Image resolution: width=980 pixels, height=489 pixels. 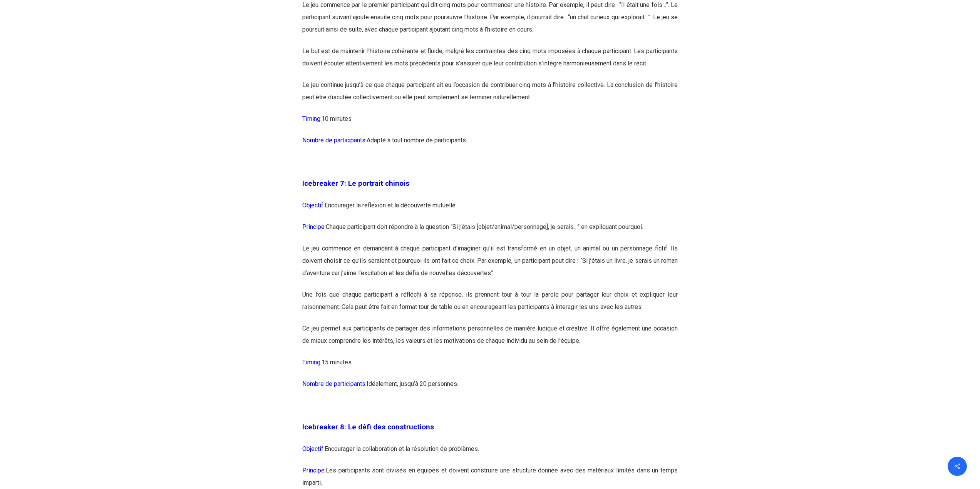 What do you see at coordinates (490, 210) in the screenshot?
I see `p: Encourager la réflexion et la découverte mutuelle.` at bounding box center [490, 210].